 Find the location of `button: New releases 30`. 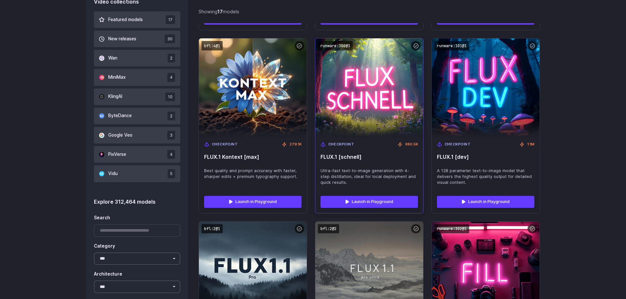

button: New releases 30 is located at coordinates (137, 39).